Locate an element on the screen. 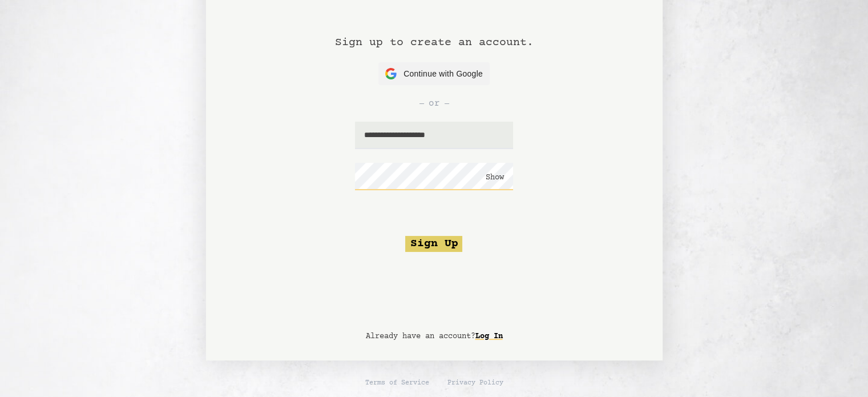  button: Sign Up is located at coordinates (434, 244).